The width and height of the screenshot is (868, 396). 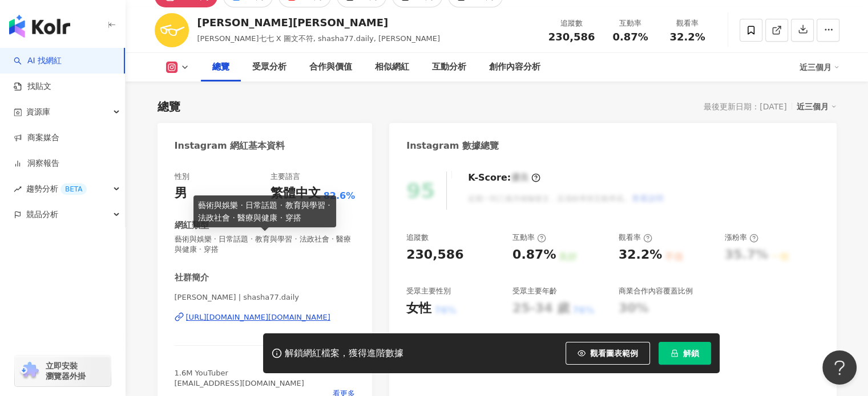 What do you see at coordinates (392, 67) in the screenshot?
I see `div: 相似網紅` at bounding box center [392, 67].